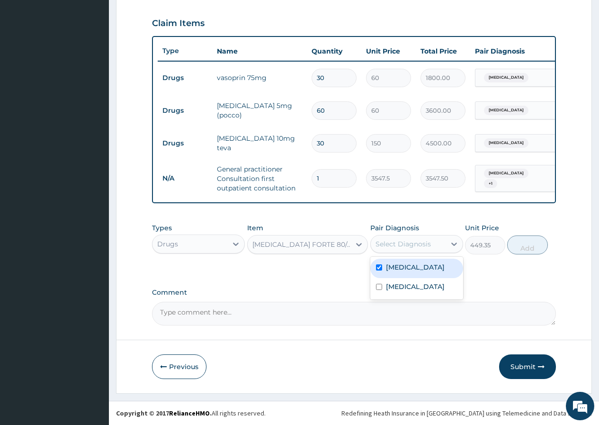 This screenshot has height=425, width=599. Describe the element at coordinates (260, 51) in the screenshot. I see `th: Name` at that location.